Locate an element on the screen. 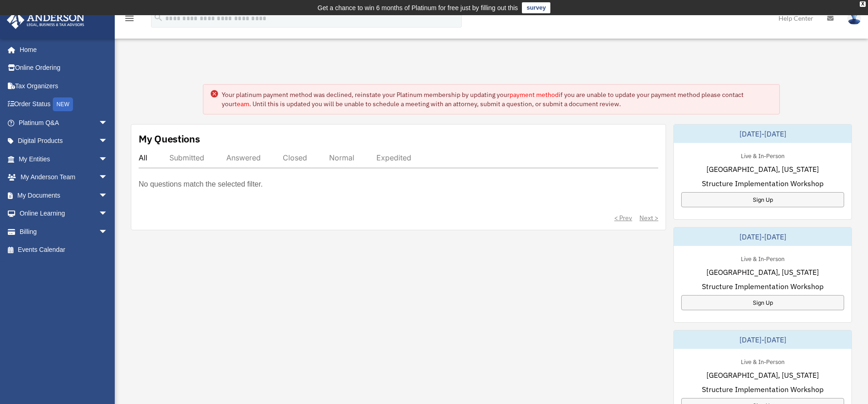  a: Home is located at coordinates (62, 50).